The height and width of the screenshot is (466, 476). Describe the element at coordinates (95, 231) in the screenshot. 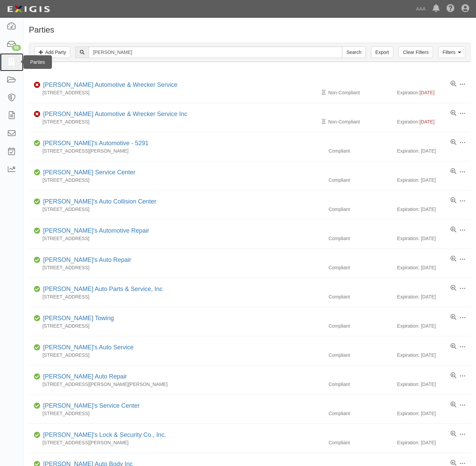

I see `div: Larry's Automotive Repair` at that location.